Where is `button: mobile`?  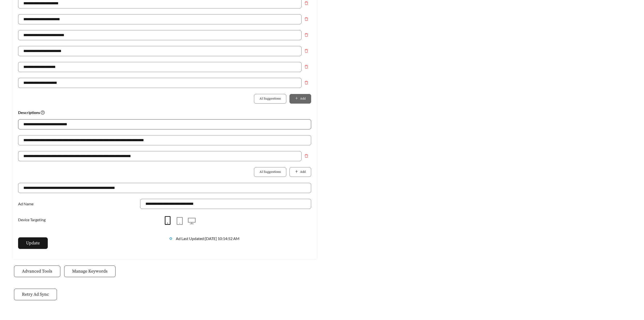 button: mobile is located at coordinates (168, 220).